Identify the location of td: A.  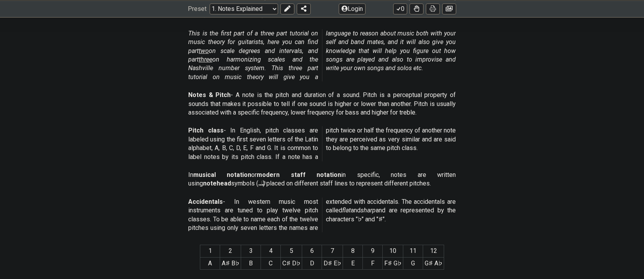
(210, 263).